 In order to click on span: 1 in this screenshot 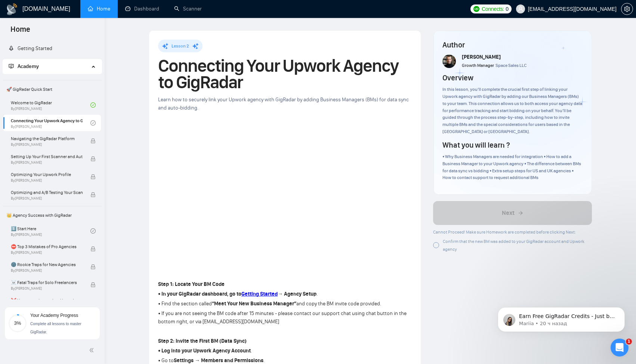, I will do `click(629, 342)`.